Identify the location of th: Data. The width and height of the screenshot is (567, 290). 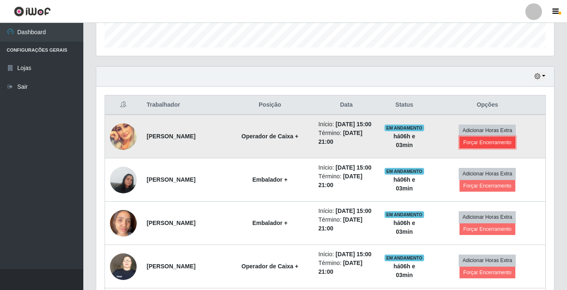
(346, 105).